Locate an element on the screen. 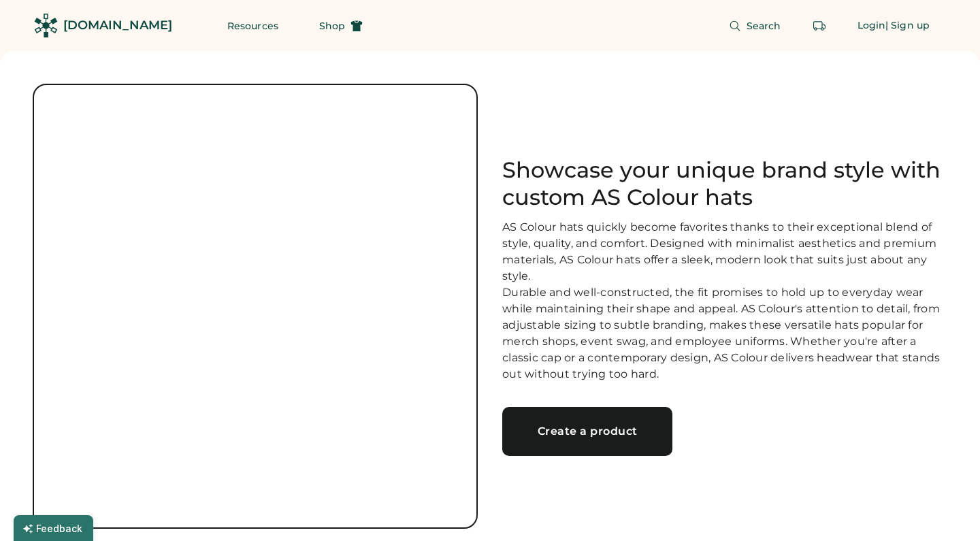 This screenshot has width=980, height=541. button: Resources is located at coordinates (253, 26).